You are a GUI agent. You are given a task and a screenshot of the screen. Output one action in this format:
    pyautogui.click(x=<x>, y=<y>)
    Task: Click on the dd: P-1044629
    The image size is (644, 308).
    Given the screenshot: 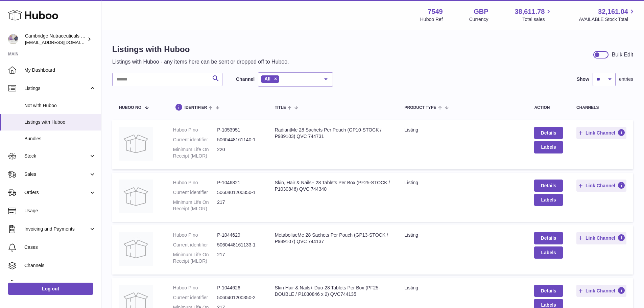 What is the action you would take?
    pyautogui.click(x=239, y=235)
    